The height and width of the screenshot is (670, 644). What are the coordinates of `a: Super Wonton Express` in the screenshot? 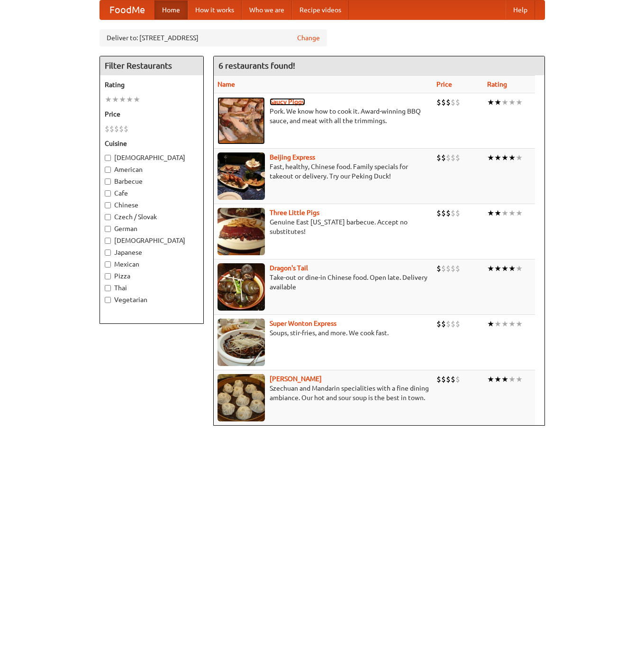 It's located at (303, 324).